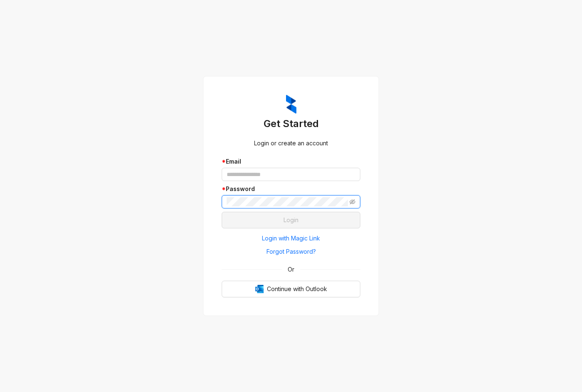 The height and width of the screenshot is (392, 582). Describe the element at coordinates (291, 270) in the screenshot. I see `span: Or` at that location.